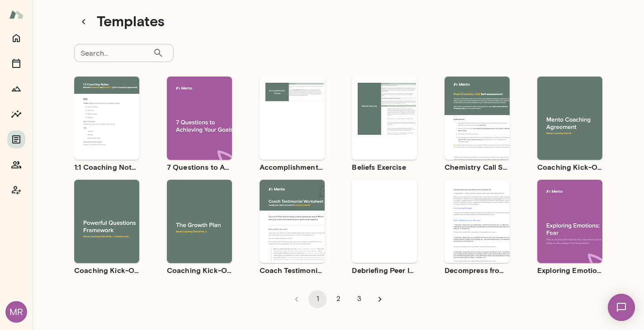  What do you see at coordinates (477, 167) in the screenshot?
I see `h6: Chemistry Call Self-Assessment [Coaches only]` at bounding box center [477, 167].